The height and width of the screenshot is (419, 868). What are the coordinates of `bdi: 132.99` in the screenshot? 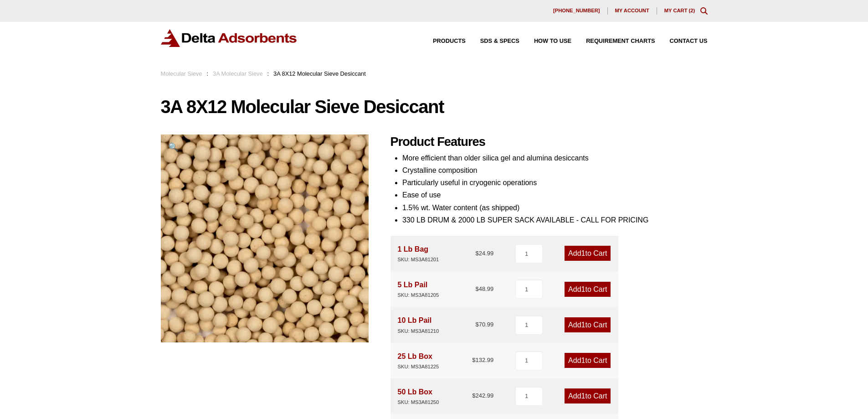 It's located at (482, 360).